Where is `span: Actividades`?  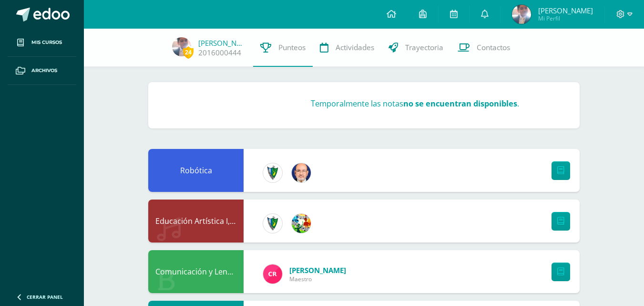
span: Actividades is located at coordinates (355, 47).